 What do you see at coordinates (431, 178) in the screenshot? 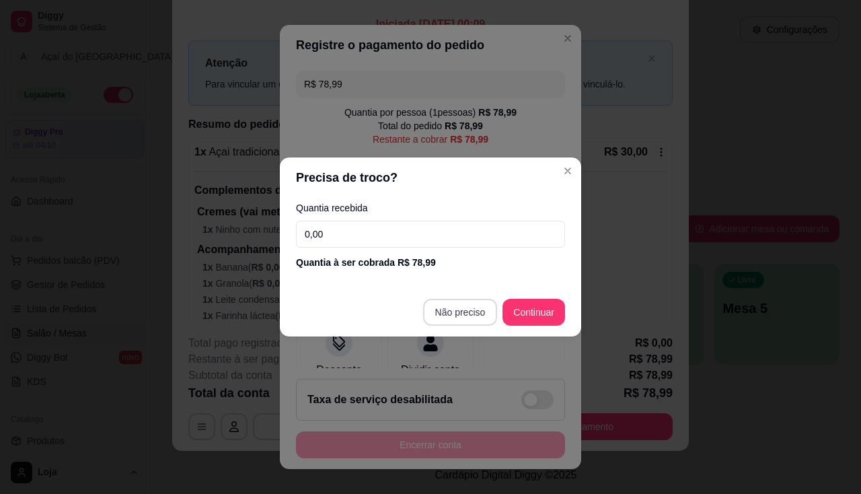
I see `header: Precisa de troco?` at bounding box center [431, 178].